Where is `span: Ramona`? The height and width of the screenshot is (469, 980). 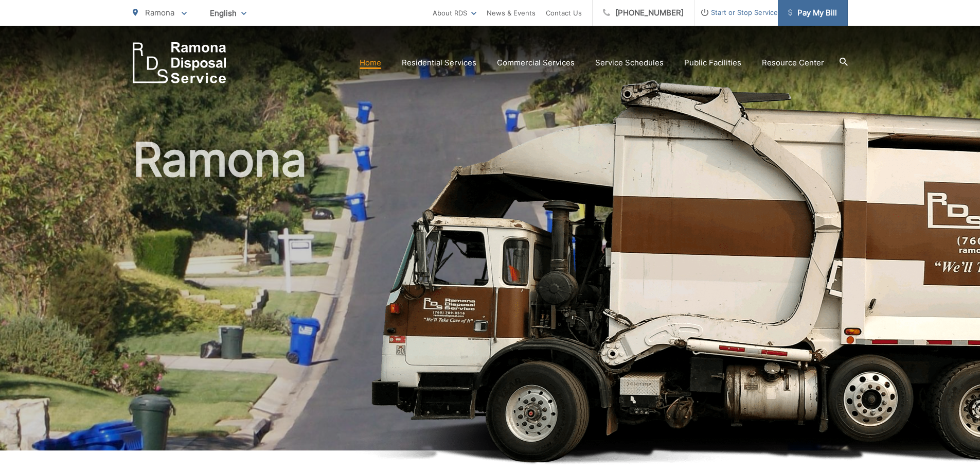
span: Ramona is located at coordinates (160, 12).